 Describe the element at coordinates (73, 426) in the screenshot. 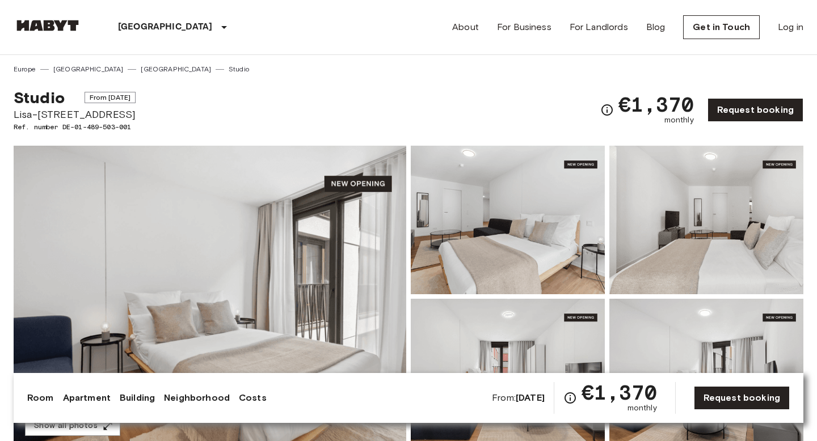

I see `button: Show all photos` at that location.